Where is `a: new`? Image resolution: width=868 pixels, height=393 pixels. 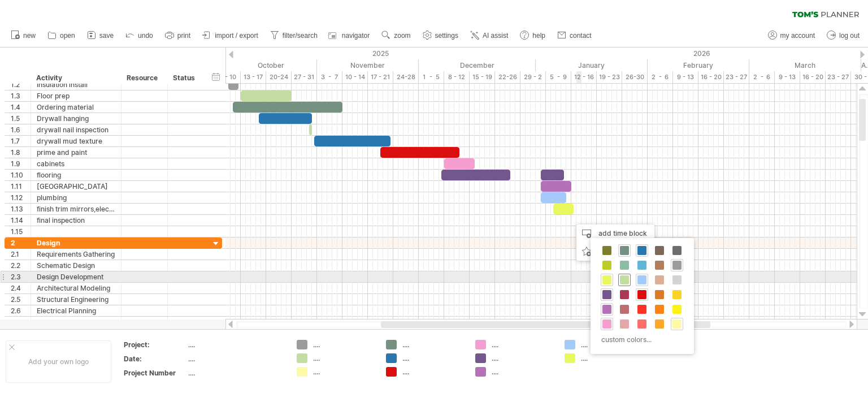
a: new is located at coordinates (23, 36).